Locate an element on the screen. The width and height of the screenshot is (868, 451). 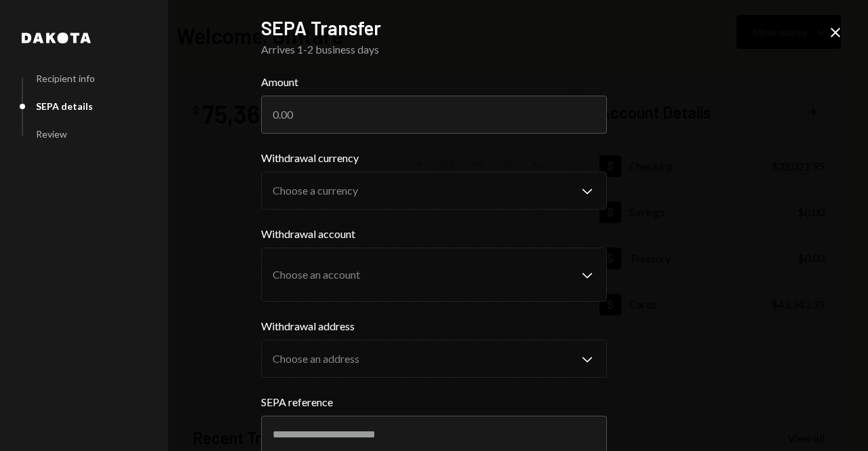
label: Withdrawal account is located at coordinates (434, 234).